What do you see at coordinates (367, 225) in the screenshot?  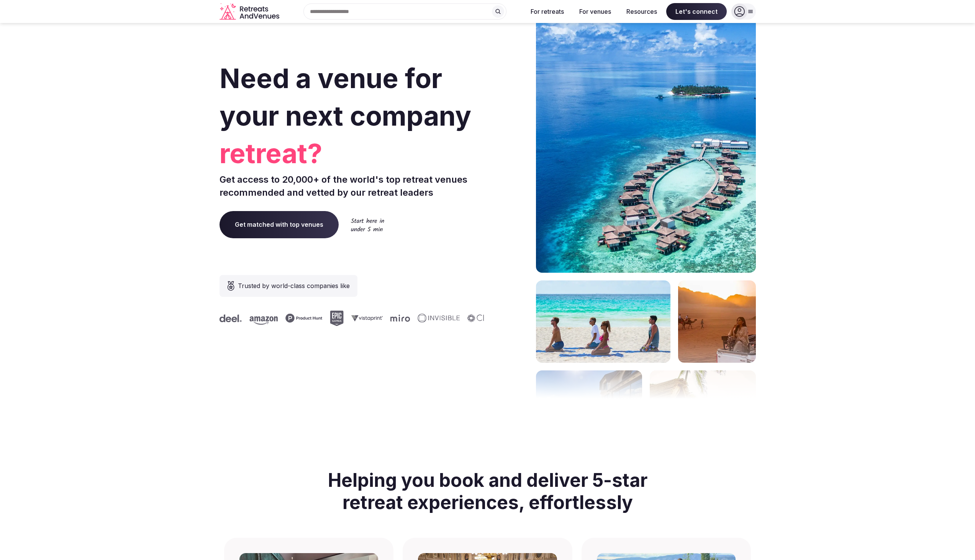 I see `img: Start here in under 5 min` at bounding box center [367, 225].